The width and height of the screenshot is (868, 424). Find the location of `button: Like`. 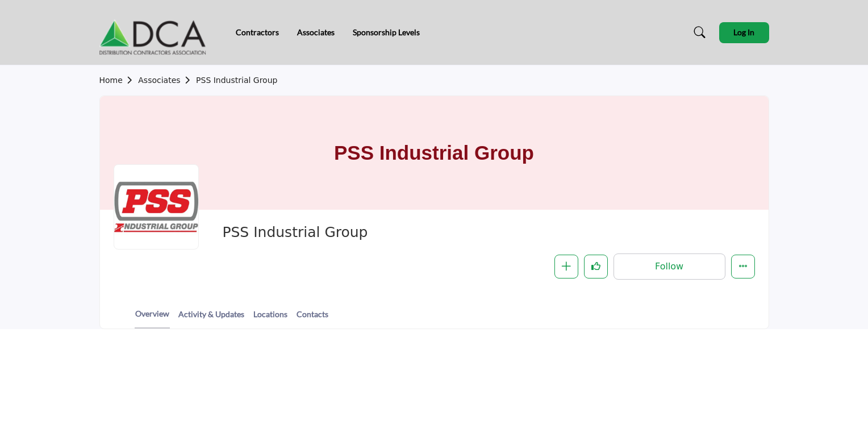

button: Like is located at coordinates (596, 267).